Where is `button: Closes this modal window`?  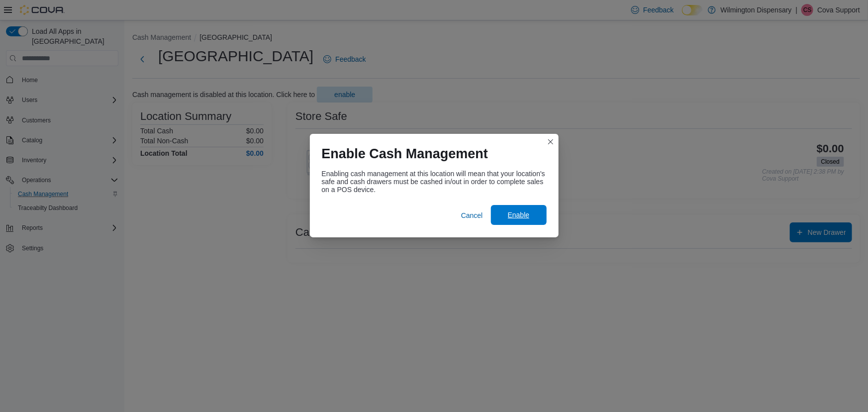
button: Closes this modal window is located at coordinates (551, 142).